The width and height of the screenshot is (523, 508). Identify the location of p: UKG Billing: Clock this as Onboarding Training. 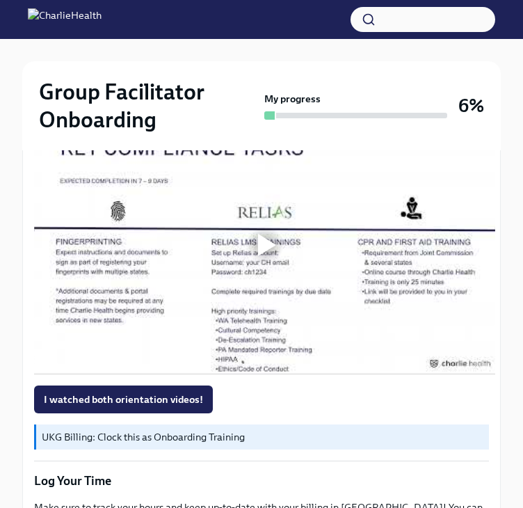
(262, 437).